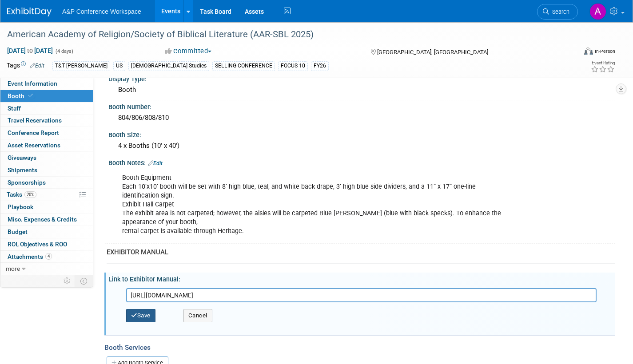 This screenshot has height=364, width=633. Describe the element at coordinates (362, 146) in the screenshot. I see `div: 4 x Booths (10' x 40')` at that location.